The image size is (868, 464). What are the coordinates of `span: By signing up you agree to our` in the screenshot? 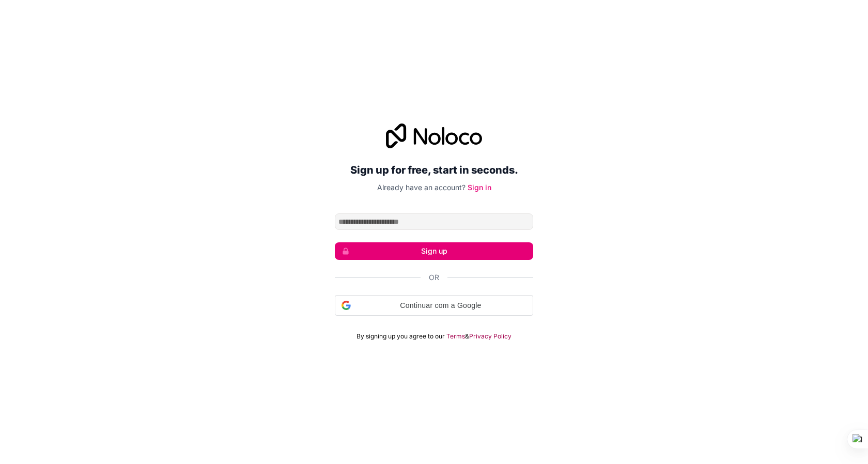 It's located at (401, 337).